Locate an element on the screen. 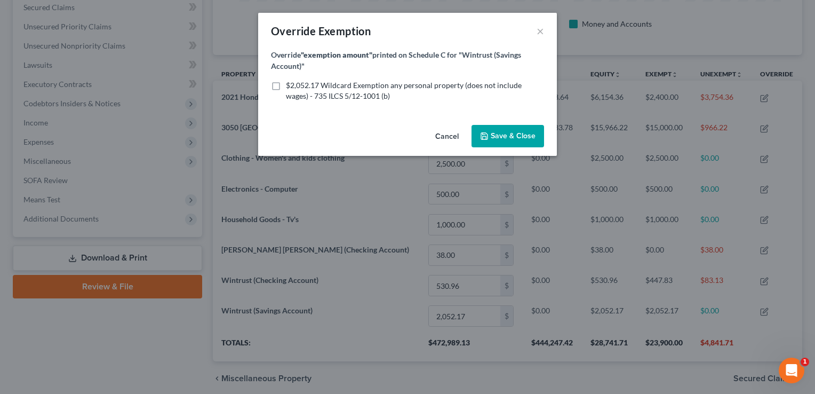  button: Save & Close is located at coordinates (508, 136).